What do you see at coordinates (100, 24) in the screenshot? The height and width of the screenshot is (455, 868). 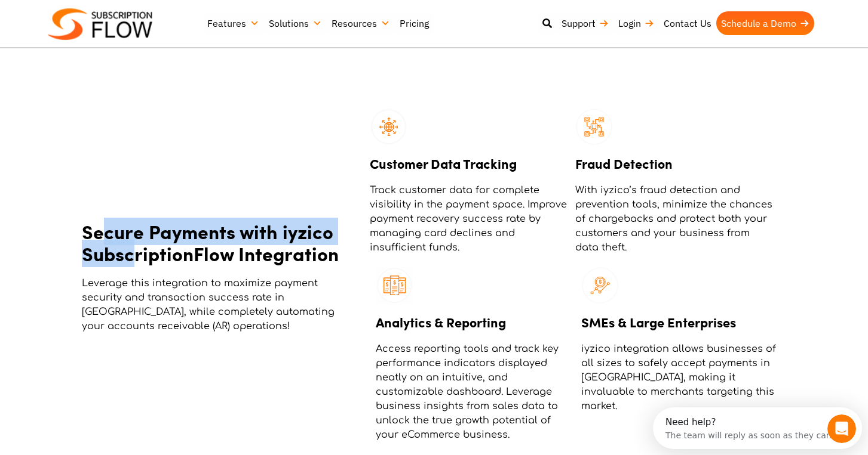 I see `img: Subscriptionflow` at bounding box center [100, 24].